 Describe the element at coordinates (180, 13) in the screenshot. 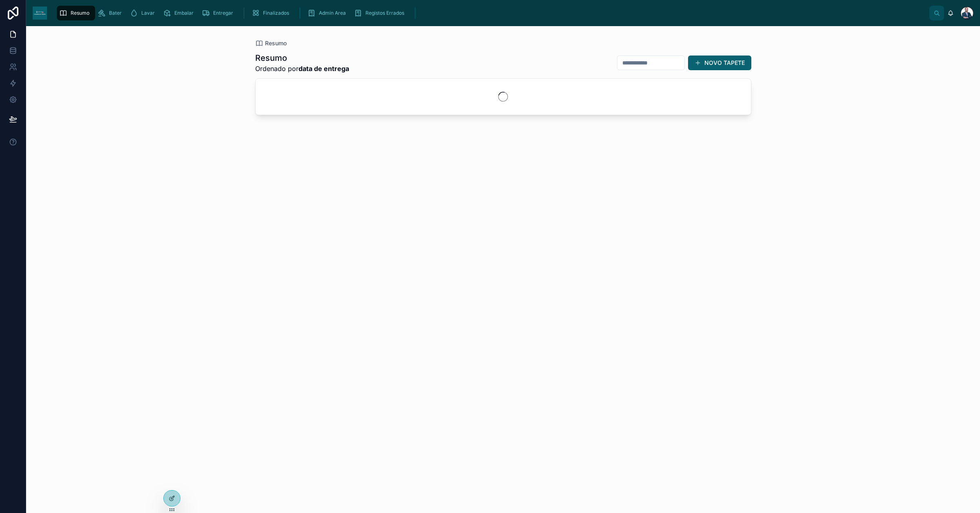

I see `a: Embalar` at that location.